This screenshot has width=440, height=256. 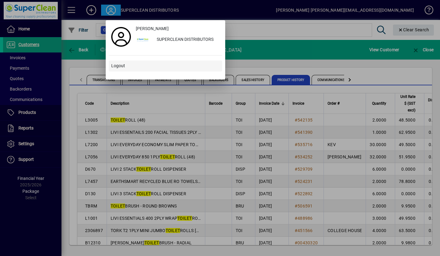 What do you see at coordinates (187, 40) in the screenshot?
I see `div: SUPERCLEAN DISTRIBUTORS` at bounding box center [187, 40].